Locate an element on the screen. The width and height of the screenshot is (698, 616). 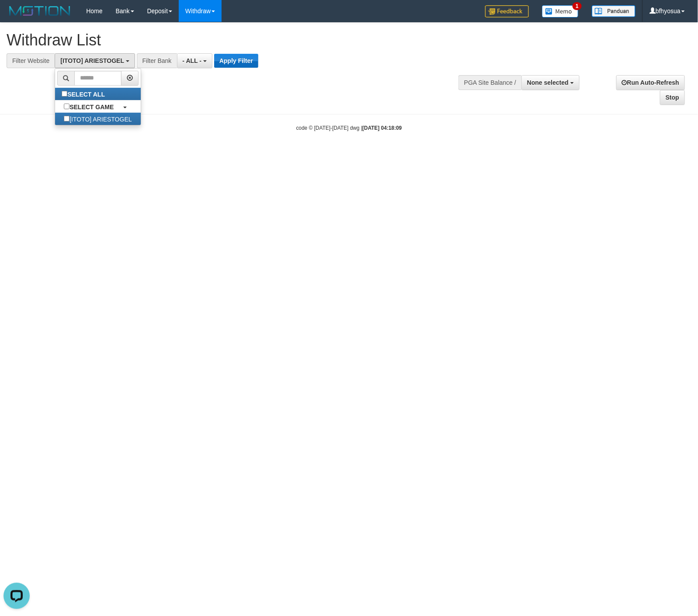
a: Run Auto-Refresh is located at coordinates (650, 83).